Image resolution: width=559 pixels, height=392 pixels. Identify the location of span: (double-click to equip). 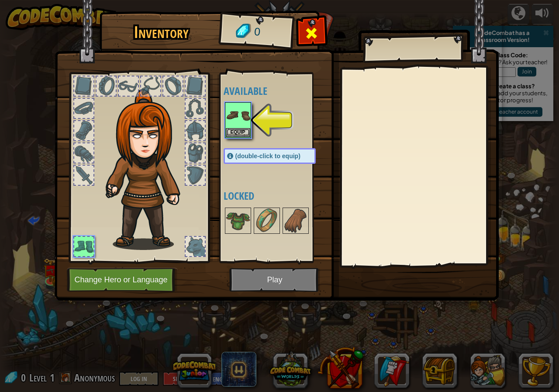
(268, 156).